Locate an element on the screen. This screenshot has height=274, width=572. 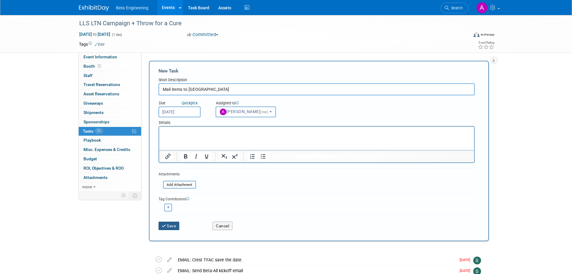
a: Sponsorships is located at coordinates (110, 122).